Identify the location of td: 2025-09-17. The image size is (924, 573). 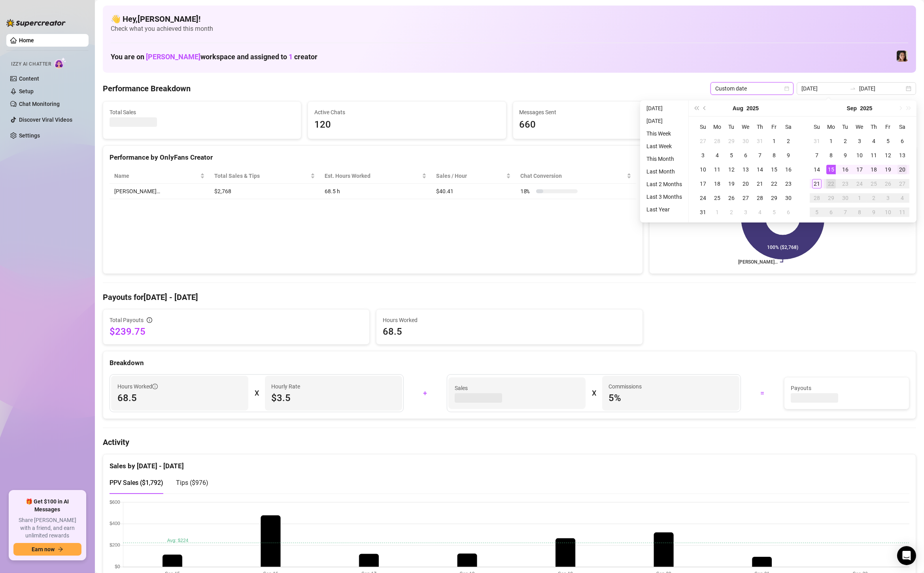
(860, 170).